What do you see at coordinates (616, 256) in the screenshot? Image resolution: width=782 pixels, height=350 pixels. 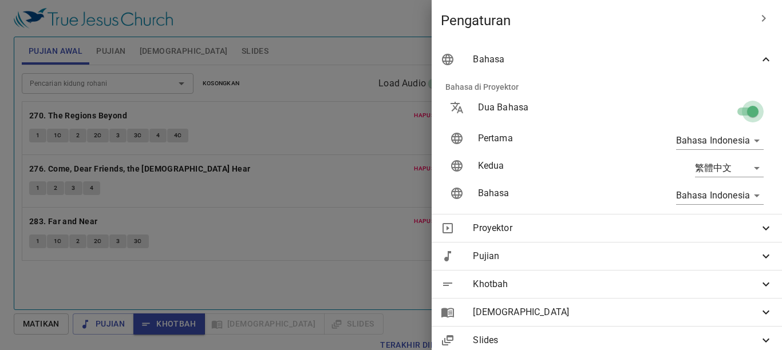 I see `span: Pujian` at bounding box center [616, 256].